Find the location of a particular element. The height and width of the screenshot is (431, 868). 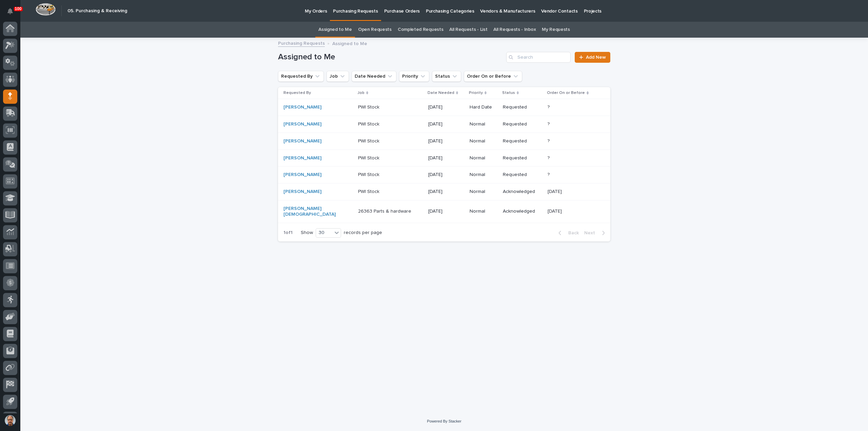

a: Purchasing Requests is located at coordinates (301, 42).